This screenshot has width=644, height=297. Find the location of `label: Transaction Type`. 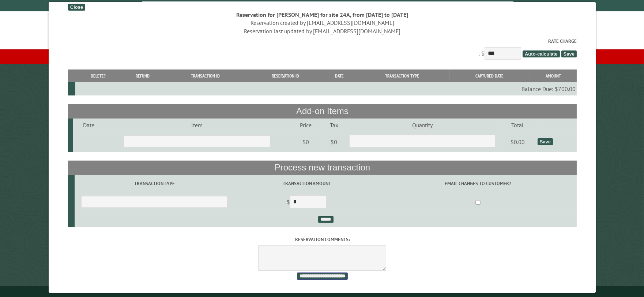

label: Transaction Type is located at coordinates (154, 183).